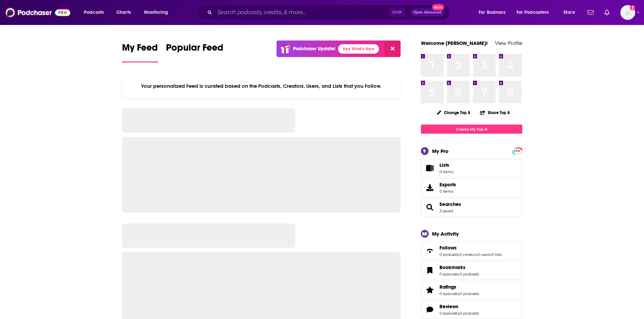 The height and width of the screenshot is (319, 644). I want to click on a: Charts, so click(123, 12).